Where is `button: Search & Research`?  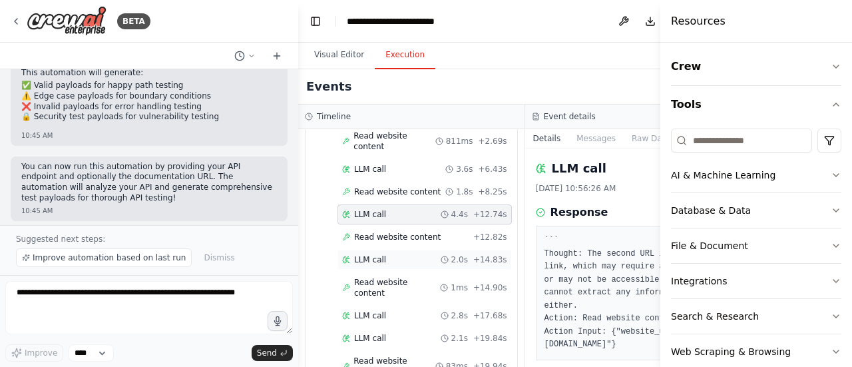
button: Search & Research is located at coordinates (756, 316).